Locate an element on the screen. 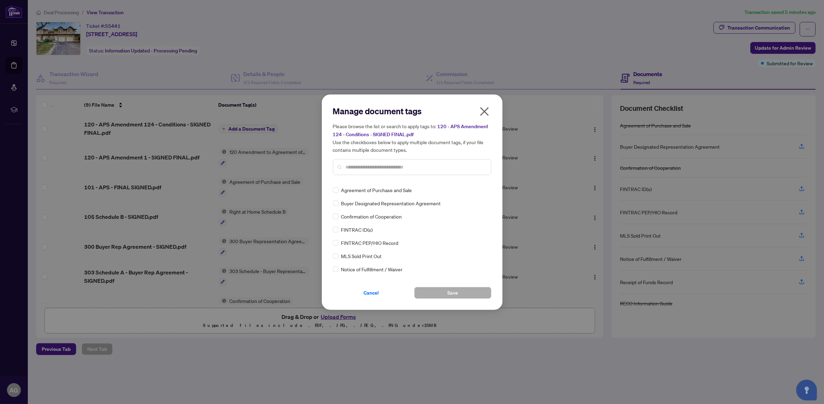 This screenshot has height=404, width=824. span: Confirmation of Cooperation is located at coordinates (372, 217).